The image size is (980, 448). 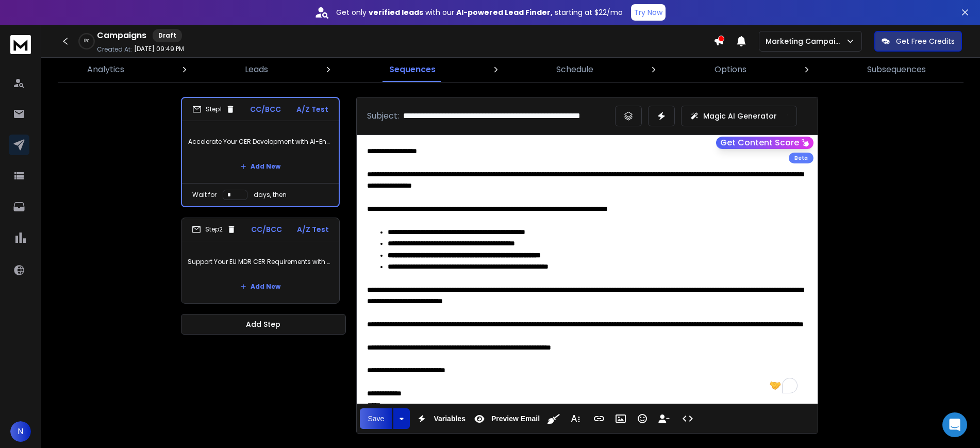 I want to click on button: Variables, so click(x=440, y=419).